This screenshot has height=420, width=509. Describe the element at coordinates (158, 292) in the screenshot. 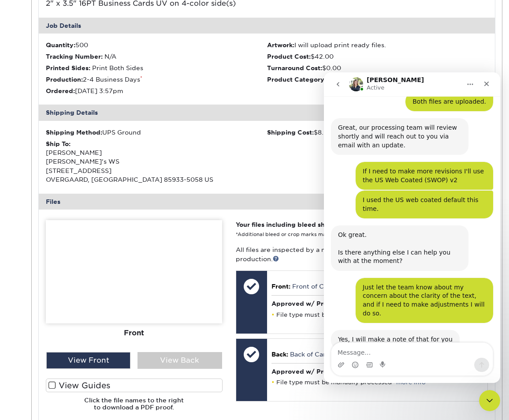

I see `button: Send a message…` at that location.